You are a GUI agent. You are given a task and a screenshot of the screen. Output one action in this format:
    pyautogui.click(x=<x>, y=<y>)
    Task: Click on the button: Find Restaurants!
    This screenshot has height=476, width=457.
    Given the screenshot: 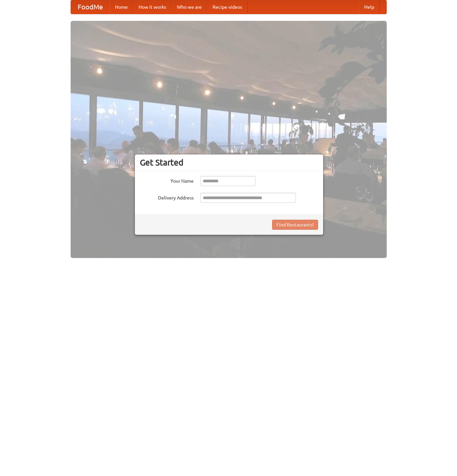 What is the action you would take?
    pyautogui.click(x=295, y=225)
    